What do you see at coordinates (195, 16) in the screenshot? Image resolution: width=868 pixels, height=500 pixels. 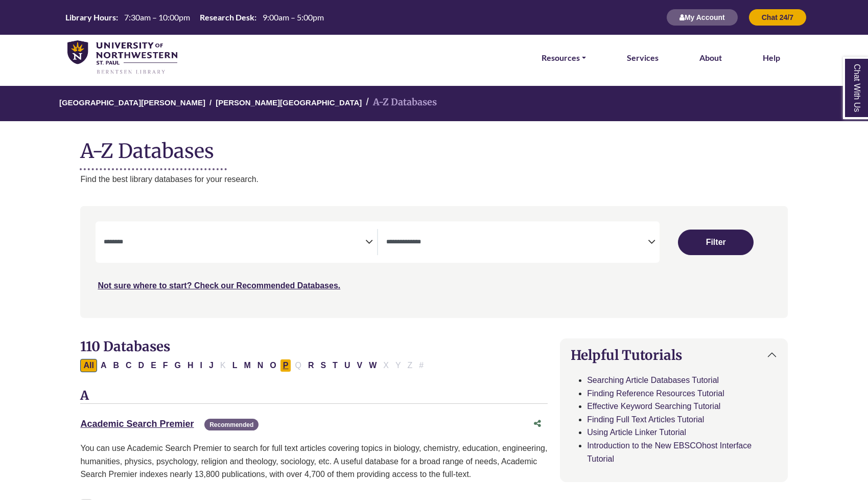 I see `table: Hours Today` at bounding box center [195, 16].